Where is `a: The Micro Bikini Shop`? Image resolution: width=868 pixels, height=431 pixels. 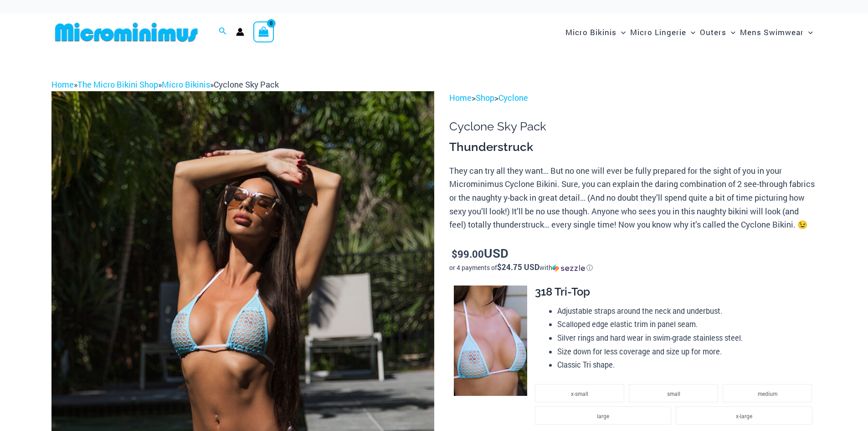 a: The Micro Bikini Shop is located at coordinates (118, 84).